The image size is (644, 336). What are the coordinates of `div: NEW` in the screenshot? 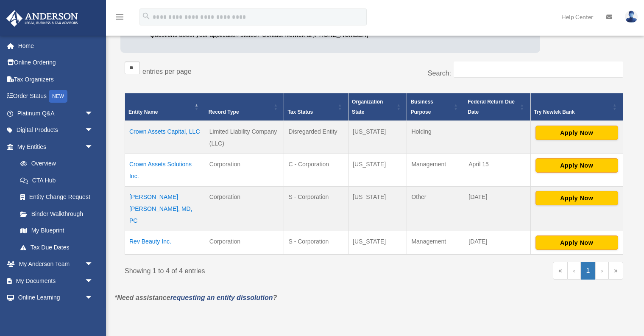 It's located at (58, 97).